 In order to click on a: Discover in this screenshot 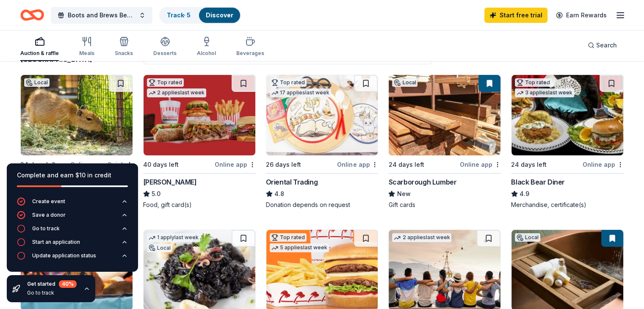, I will do `click(219, 15)`.